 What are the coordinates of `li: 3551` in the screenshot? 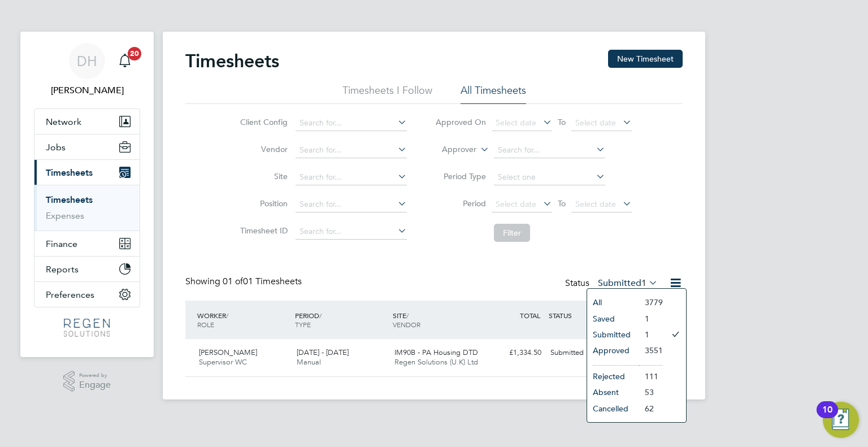 It's located at (651, 350).